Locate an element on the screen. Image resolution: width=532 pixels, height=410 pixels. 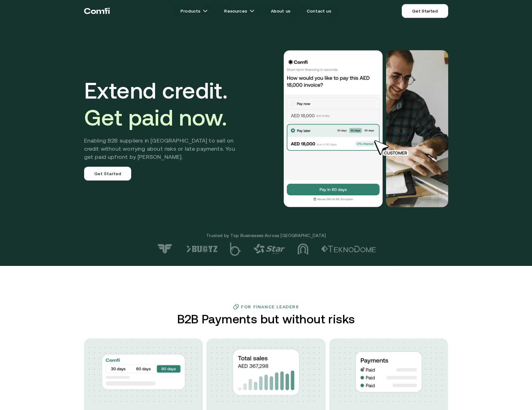
span: Get paid now. is located at coordinates (156, 118).